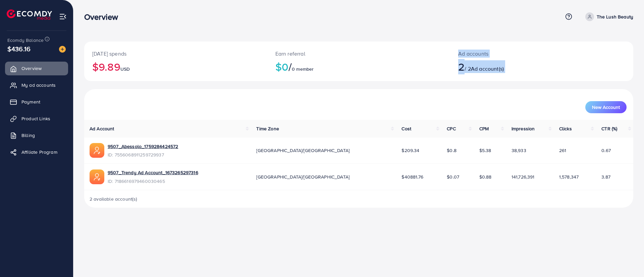 This screenshot has height=277, width=644. What do you see at coordinates (523, 129) in the screenshot?
I see `span: Impression` at bounding box center [523, 129].